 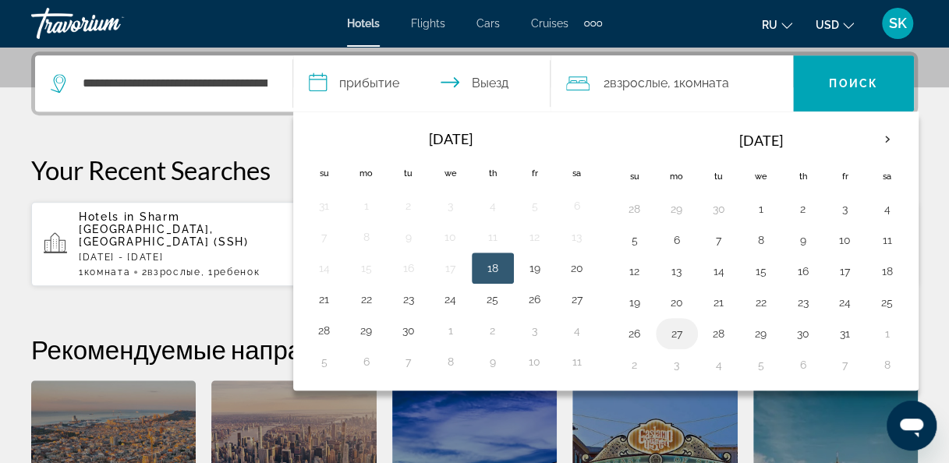 What do you see at coordinates (846, 303) in the screenshot?
I see `button: Day 24` at bounding box center [846, 303].